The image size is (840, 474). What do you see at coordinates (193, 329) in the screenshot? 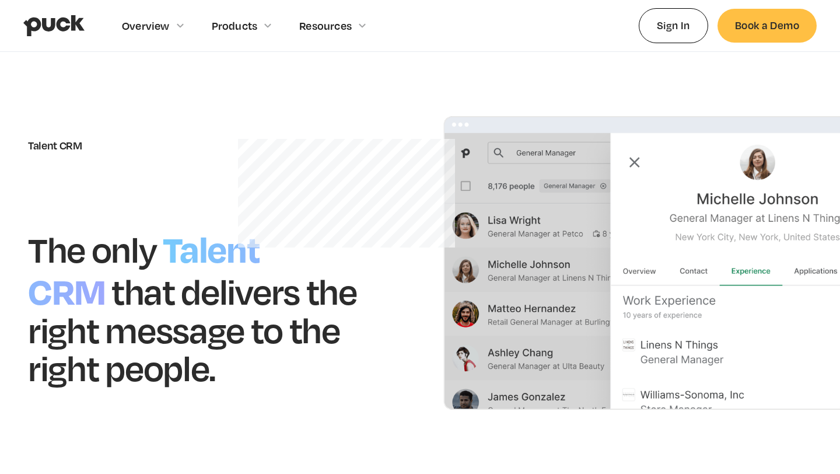
I see `h1: that delivers the right message to the right people.` at bounding box center [193, 329].